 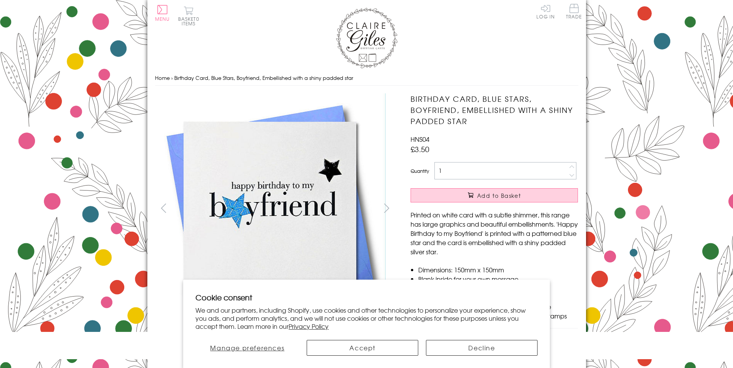 I want to click on button: prev, so click(x=163, y=208).